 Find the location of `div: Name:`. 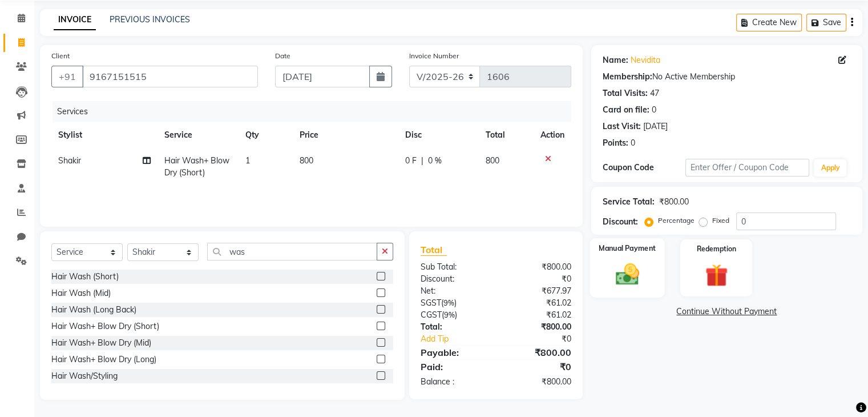

div: Name: is located at coordinates (615, 60).